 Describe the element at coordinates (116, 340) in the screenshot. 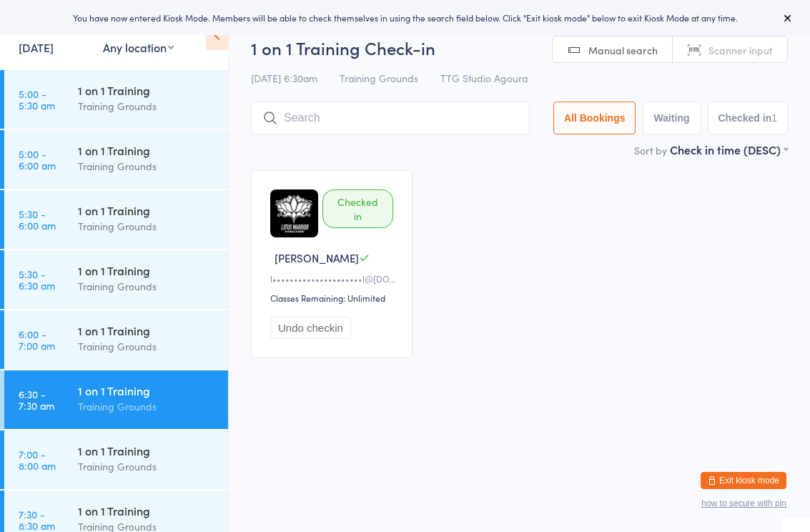

I see `a: 6:00 -7:00 am1 on 1 TrainingTraining Grounds` at that location.